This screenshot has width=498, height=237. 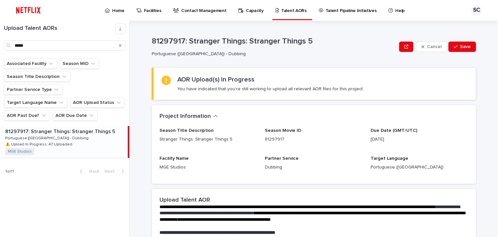 I want to click on p: ⚠️ Upload In Progress: 47 Uploaded, so click(x=39, y=144).